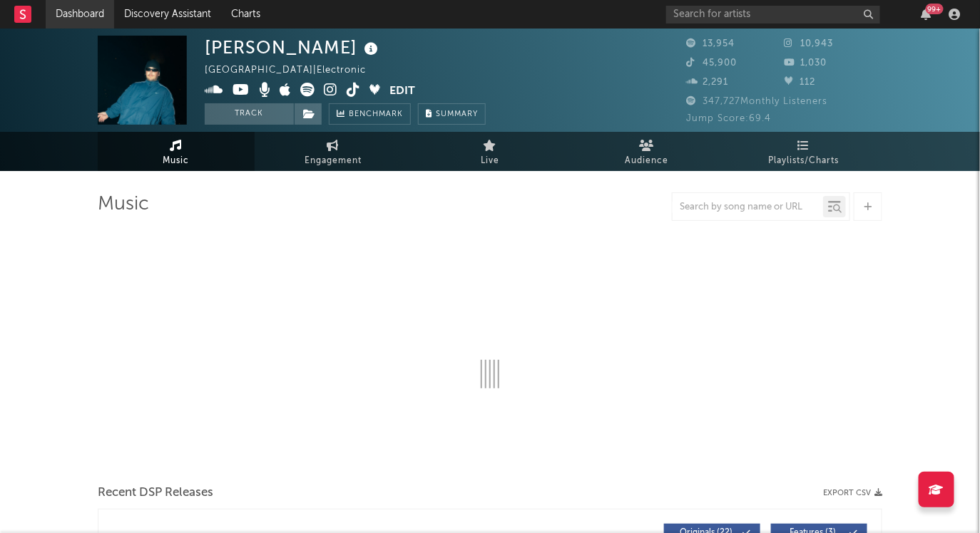 The image size is (980, 533). Describe the element at coordinates (176, 151) in the screenshot. I see `a: Music` at that location.